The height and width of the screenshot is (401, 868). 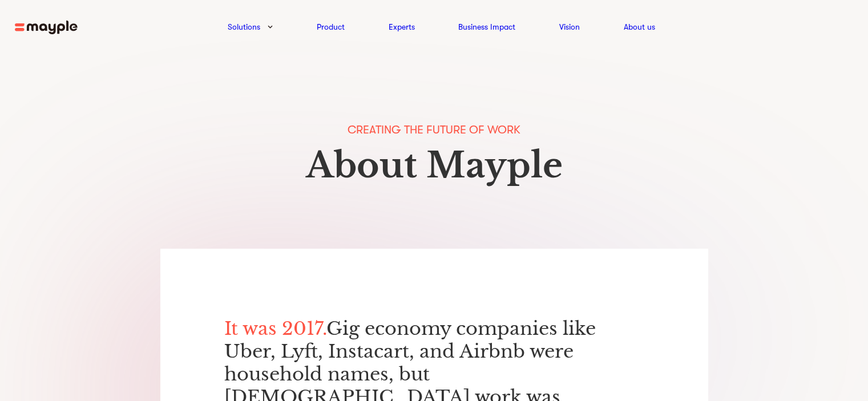 I want to click on a: Solutions, so click(x=243, y=27).